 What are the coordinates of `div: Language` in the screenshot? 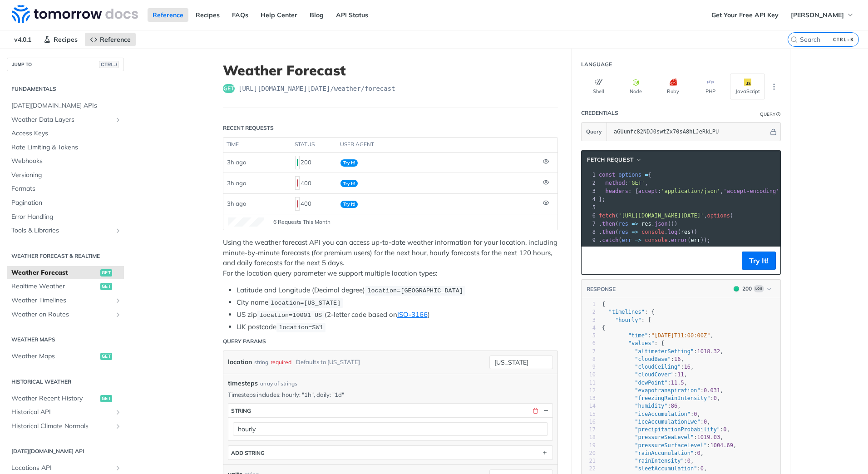 It's located at (596, 64).